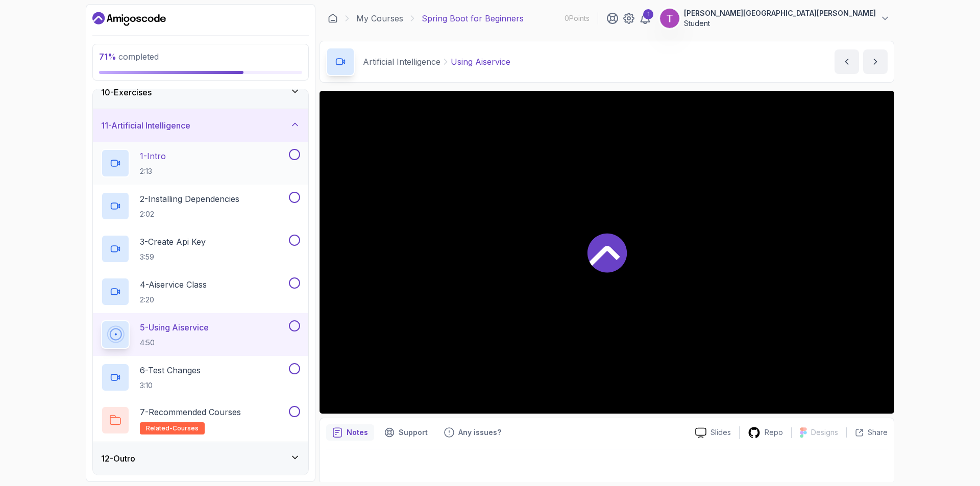  Describe the element at coordinates (201, 93) in the screenshot. I see `button: 10-Exercises` at that location.